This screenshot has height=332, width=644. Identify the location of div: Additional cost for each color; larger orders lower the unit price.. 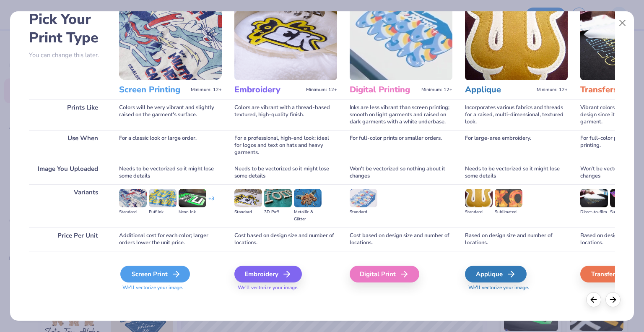
(170, 239).